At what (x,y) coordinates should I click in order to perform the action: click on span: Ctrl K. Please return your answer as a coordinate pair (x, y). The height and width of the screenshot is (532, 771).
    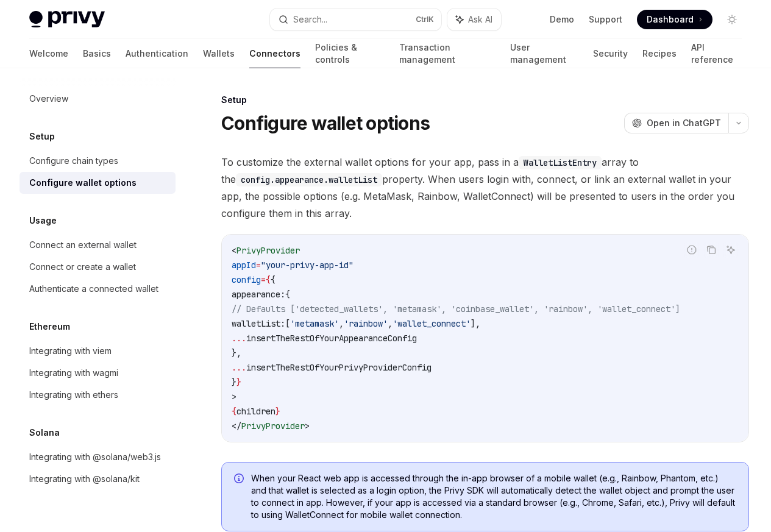
    Looking at the image, I should click on (425, 20).